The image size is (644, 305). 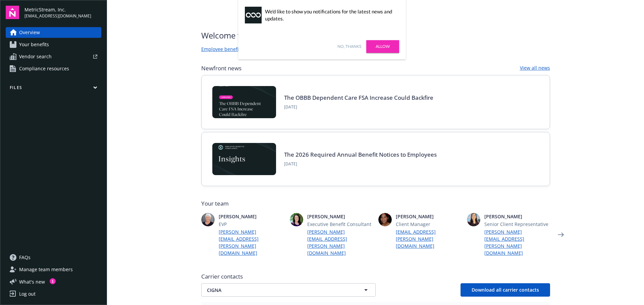 I want to click on img: navigator-logo.svg, so click(x=12, y=12).